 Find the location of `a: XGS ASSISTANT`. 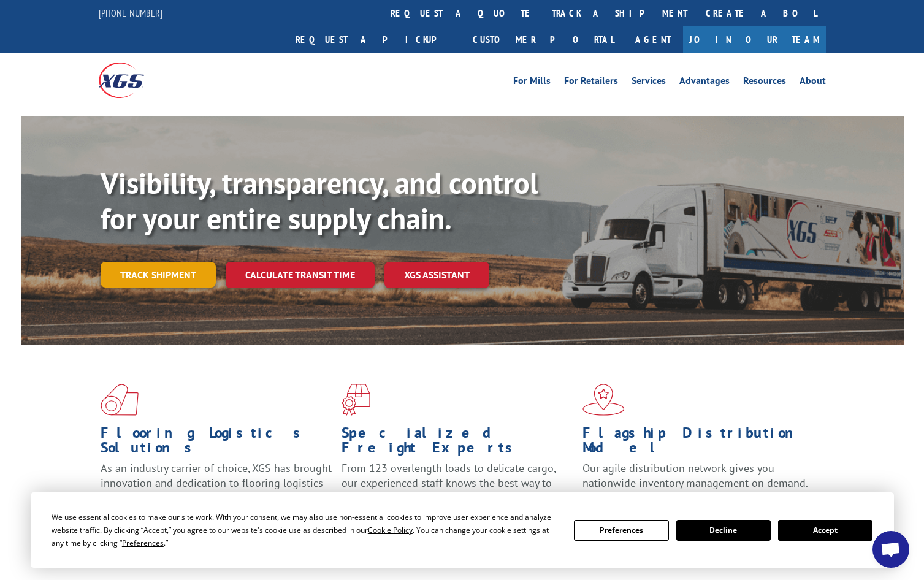

a: XGS ASSISTANT is located at coordinates (437, 275).